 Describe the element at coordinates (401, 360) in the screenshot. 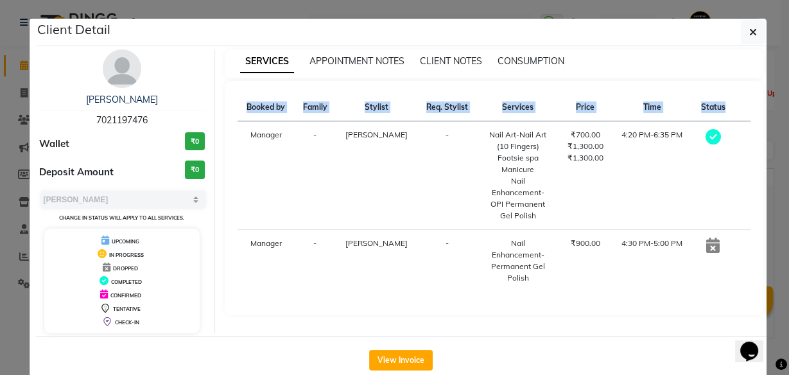

I see `button: View Invoice` at that location.